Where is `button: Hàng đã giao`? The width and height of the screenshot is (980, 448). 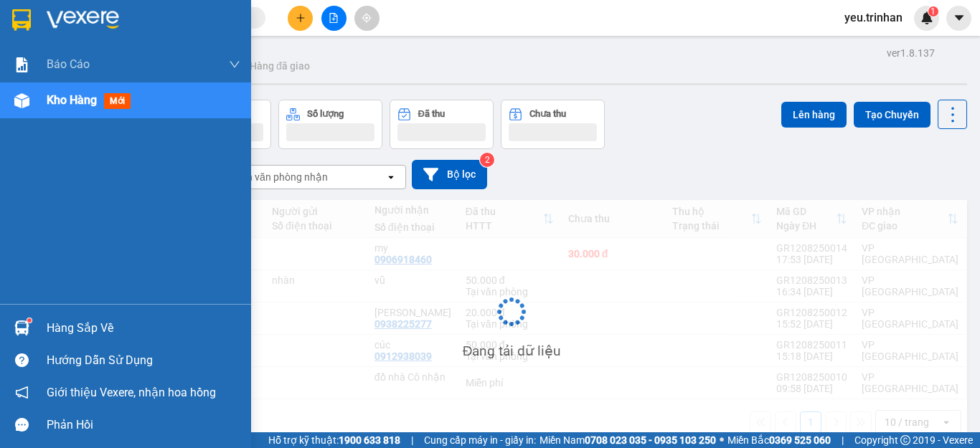
button: Hàng đã giao is located at coordinates (279, 66).